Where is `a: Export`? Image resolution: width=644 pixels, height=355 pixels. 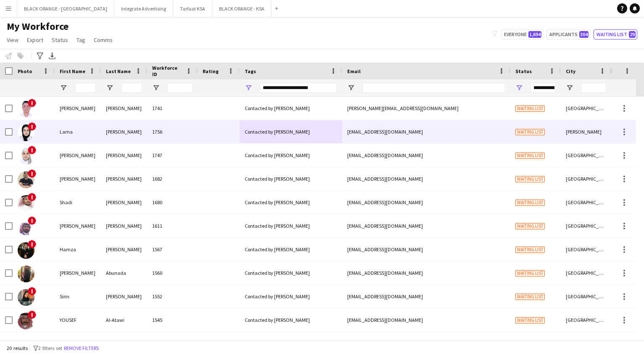
a: Export is located at coordinates (35, 40).